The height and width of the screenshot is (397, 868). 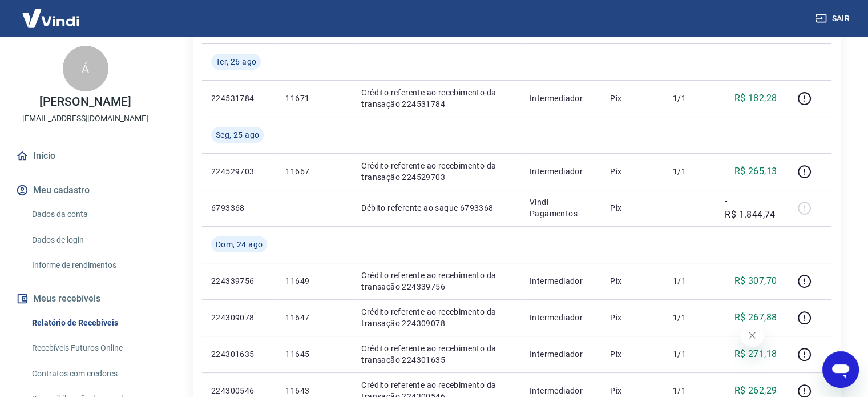 What do you see at coordinates (51, 18) in the screenshot?
I see `img: Vindi` at bounding box center [51, 18].